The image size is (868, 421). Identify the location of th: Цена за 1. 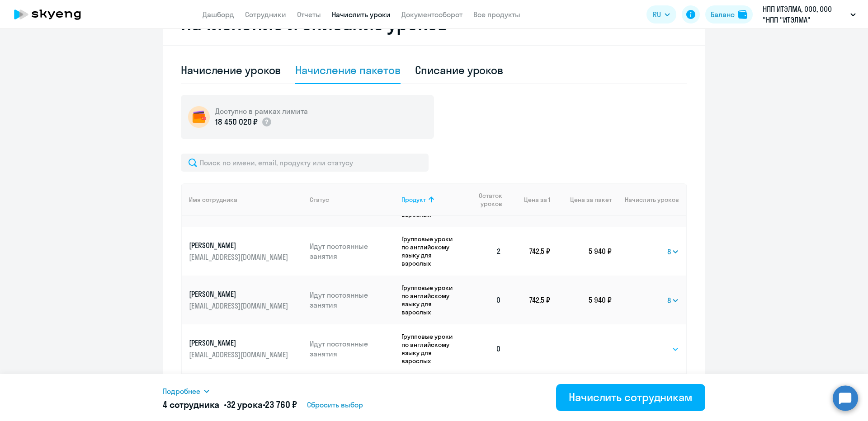
(529, 199).